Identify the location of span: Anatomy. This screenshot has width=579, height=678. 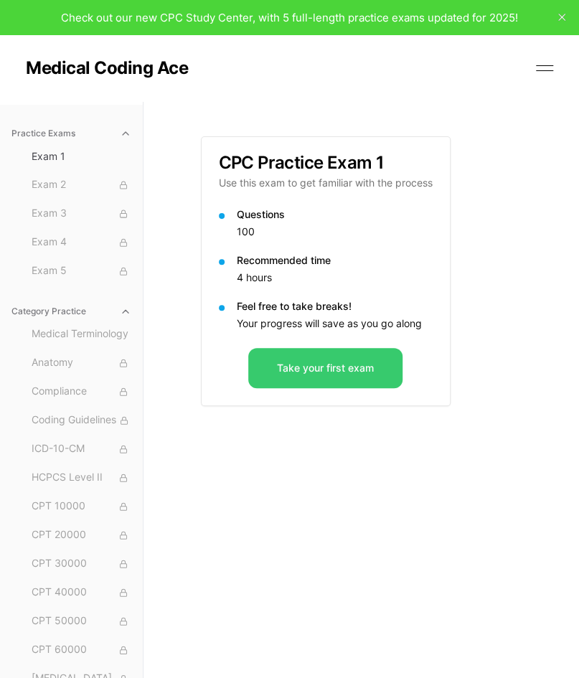
(81, 363).